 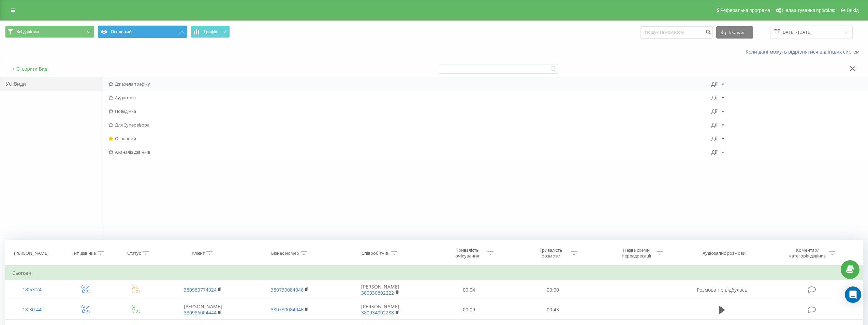 What do you see at coordinates (143, 32) in the screenshot?
I see `button: Основний` at bounding box center [143, 32].